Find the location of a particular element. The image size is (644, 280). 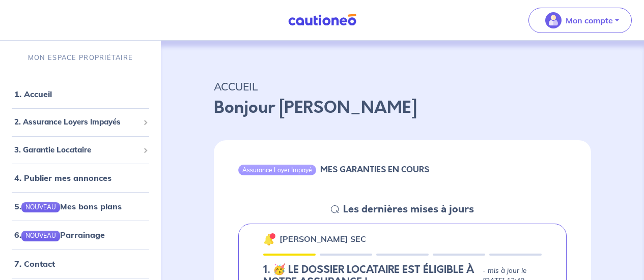

a: 7. Contact is located at coordinates (34, 264).